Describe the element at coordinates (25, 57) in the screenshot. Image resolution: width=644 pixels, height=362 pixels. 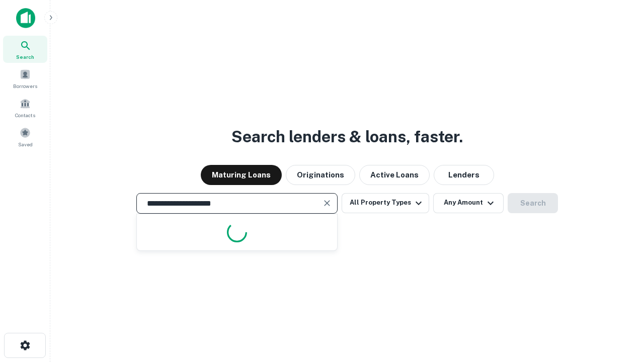
I see `span: Search` at that location.